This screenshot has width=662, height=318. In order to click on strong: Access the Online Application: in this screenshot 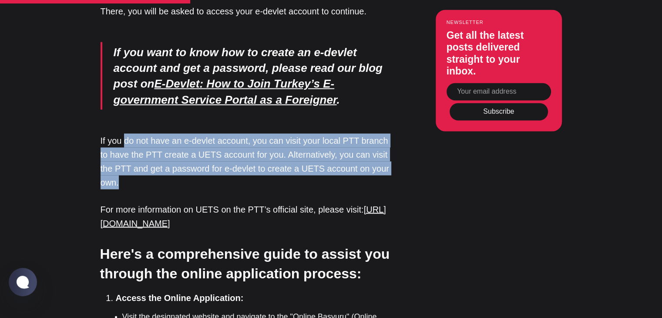, I will do `click(180, 298)`.